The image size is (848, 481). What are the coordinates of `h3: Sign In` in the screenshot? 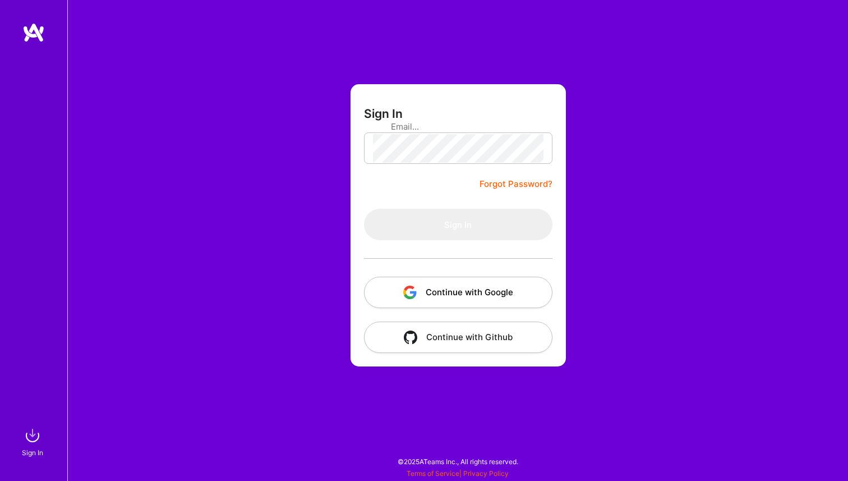 It's located at (383, 113).